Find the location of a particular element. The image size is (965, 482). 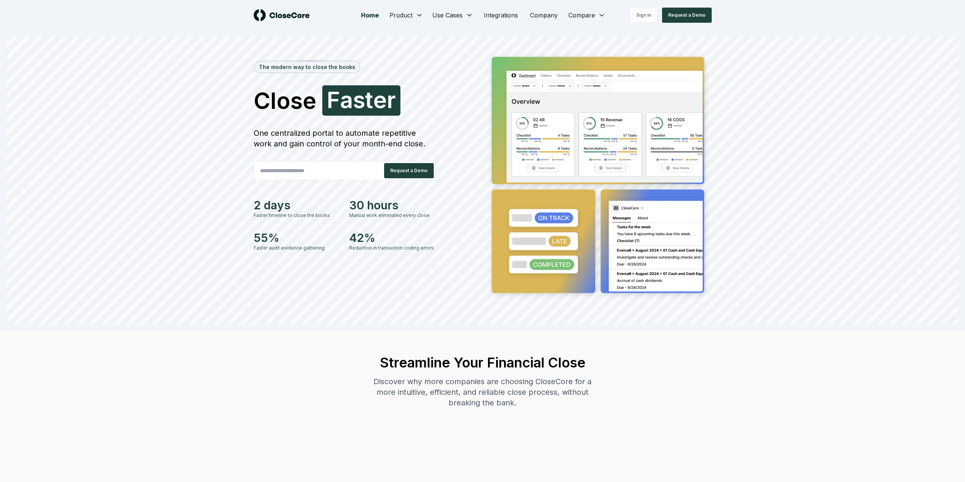

span: Compare is located at coordinates (582, 15).